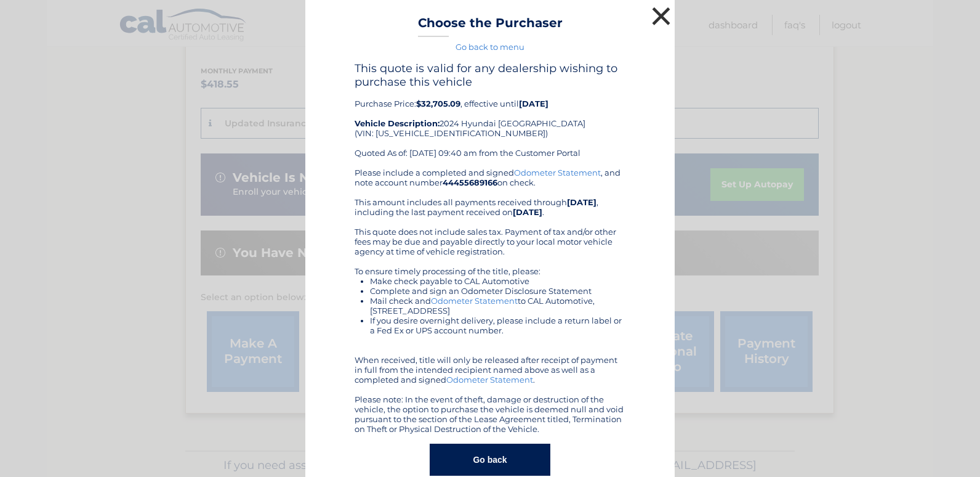 The width and height of the screenshot is (980, 477). What do you see at coordinates (470, 182) in the screenshot?
I see `b: 44455689166` at bounding box center [470, 182].